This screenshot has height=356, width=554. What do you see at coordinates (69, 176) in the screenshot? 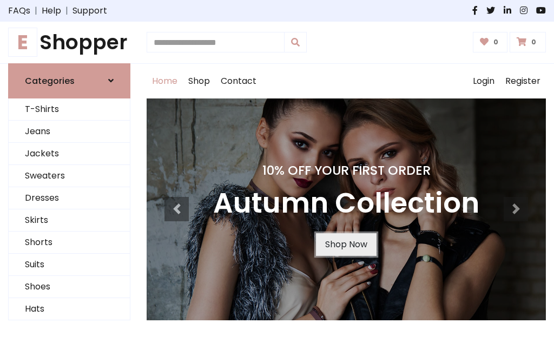
I see `a: Sweaters` at bounding box center [69, 176].